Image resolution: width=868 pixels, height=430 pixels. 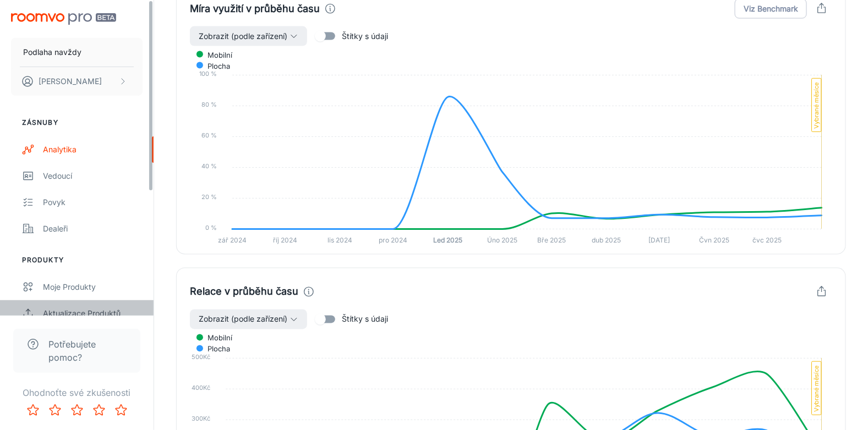 I want to click on p: Podlaha navždy, so click(x=52, y=52).